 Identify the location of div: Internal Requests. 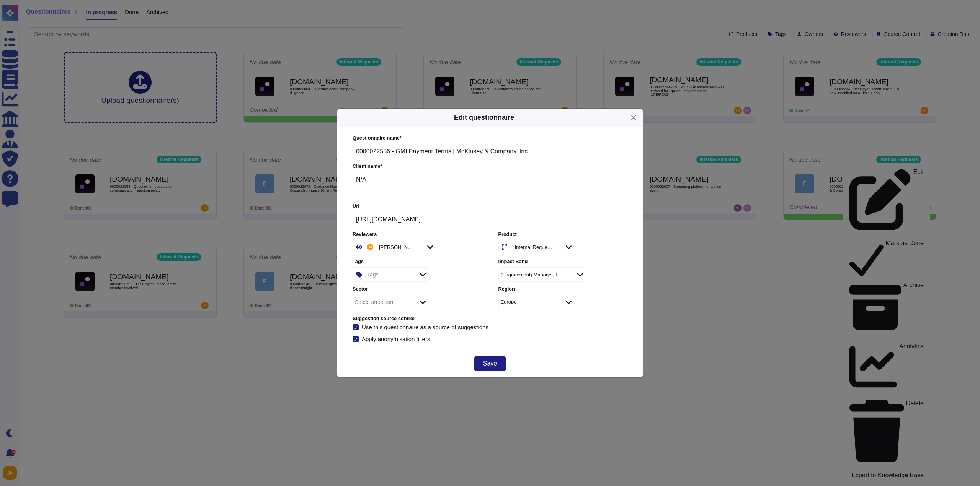
(533, 247).